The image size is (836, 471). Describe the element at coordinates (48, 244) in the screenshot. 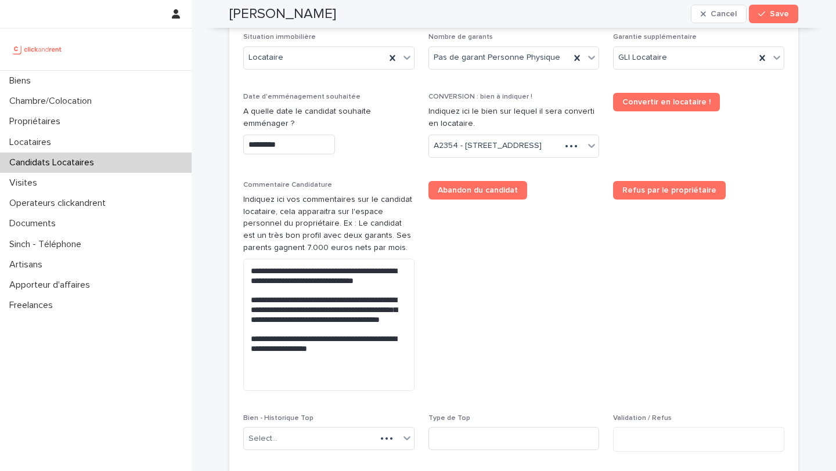

I see `p: Sinch - Téléphone` at that location.